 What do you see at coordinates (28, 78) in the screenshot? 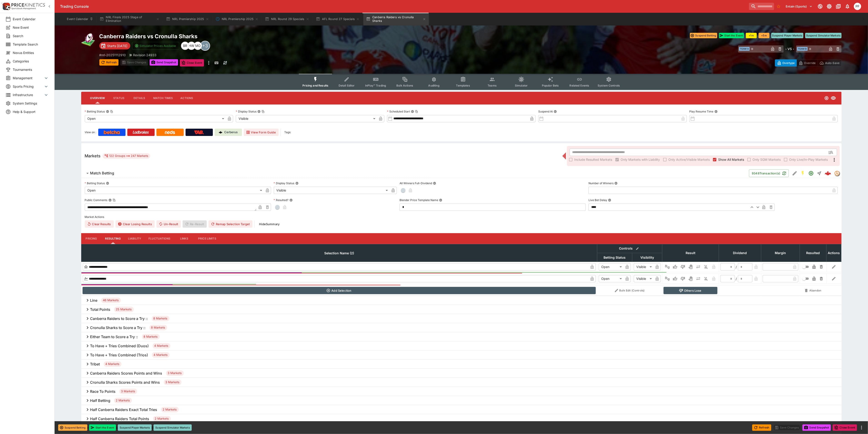
I see `span: Management` at bounding box center [28, 78].